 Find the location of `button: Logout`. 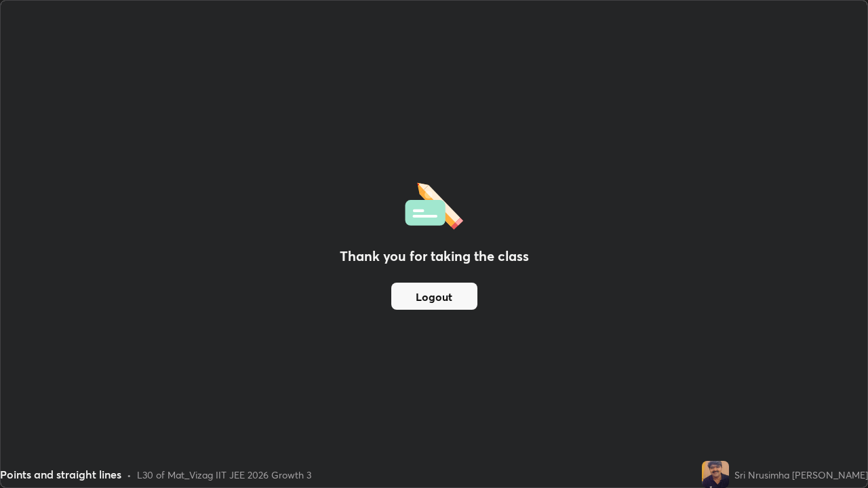

button: Logout is located at coordinates (434, 296).